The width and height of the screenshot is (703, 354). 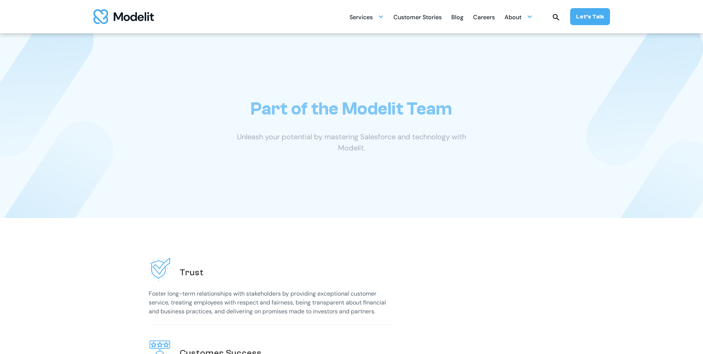 I want to click on a: Careers, so click(x=484, y=17).